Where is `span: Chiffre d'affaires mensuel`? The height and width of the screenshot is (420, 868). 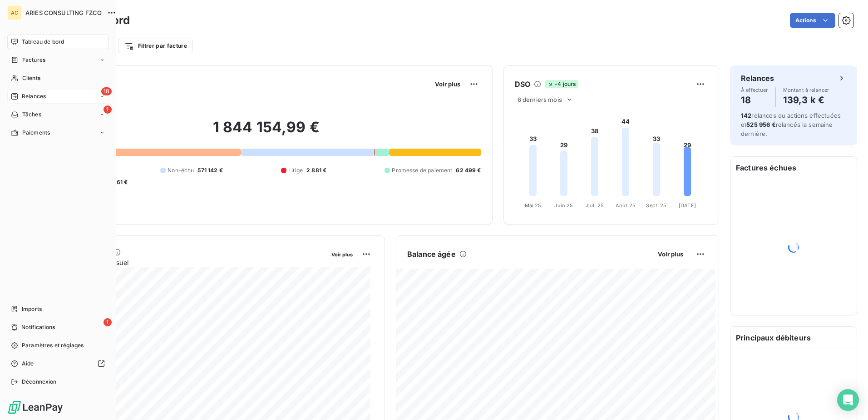
span: Chiffre d'affaires mensuel is located at coordinates (188, 262).